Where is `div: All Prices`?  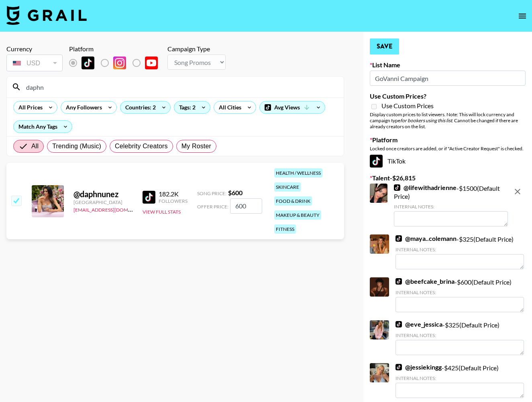
div: All Prices is located at coordinates (29, 107).